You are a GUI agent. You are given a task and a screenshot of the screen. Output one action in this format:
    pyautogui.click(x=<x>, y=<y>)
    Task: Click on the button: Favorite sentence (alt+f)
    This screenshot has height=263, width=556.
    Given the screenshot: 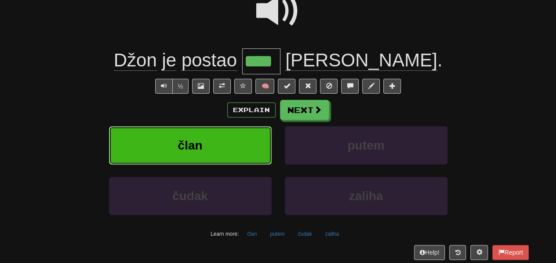 What is the action you would take?
    pyautogui.click(x=243, y=86)
    